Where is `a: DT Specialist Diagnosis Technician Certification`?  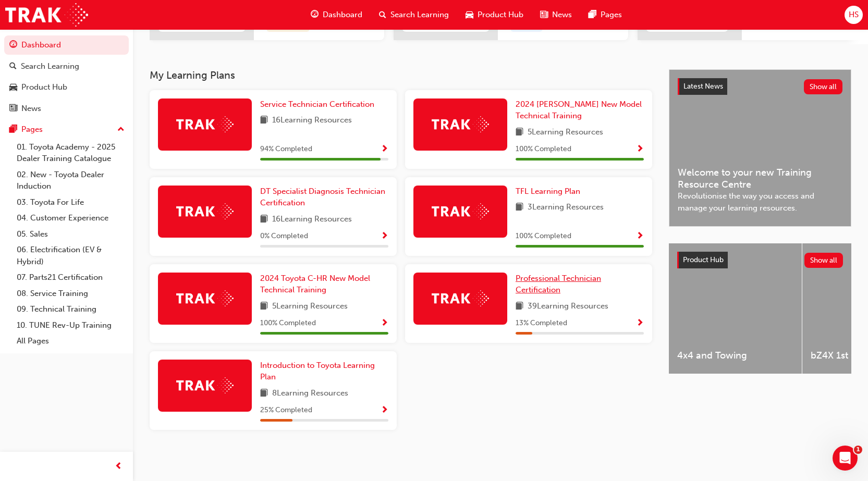 a: DT Specialist Diagnosis Technician Certification is located at coordinates (324, 197).